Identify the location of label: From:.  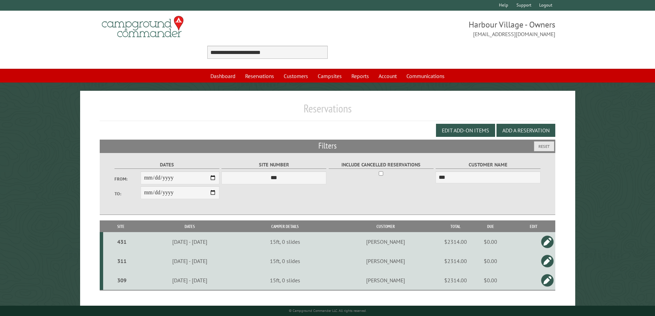
(128, 179).